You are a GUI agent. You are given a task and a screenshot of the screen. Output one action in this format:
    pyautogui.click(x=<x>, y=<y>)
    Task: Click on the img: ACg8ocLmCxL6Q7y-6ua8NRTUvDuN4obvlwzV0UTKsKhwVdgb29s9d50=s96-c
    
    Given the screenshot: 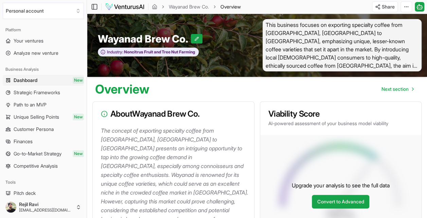 What is the action you would take?
    pyautogui.click(x=11, y=207)
    